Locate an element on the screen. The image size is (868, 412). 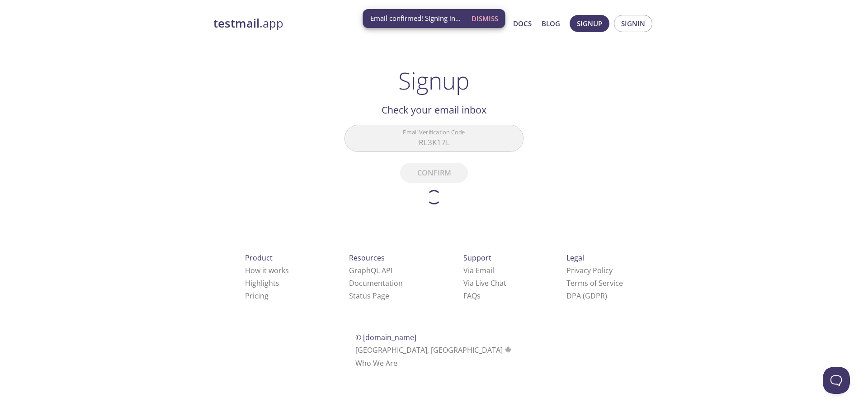
a: Terms of Service is located at coordinates (594, 283).